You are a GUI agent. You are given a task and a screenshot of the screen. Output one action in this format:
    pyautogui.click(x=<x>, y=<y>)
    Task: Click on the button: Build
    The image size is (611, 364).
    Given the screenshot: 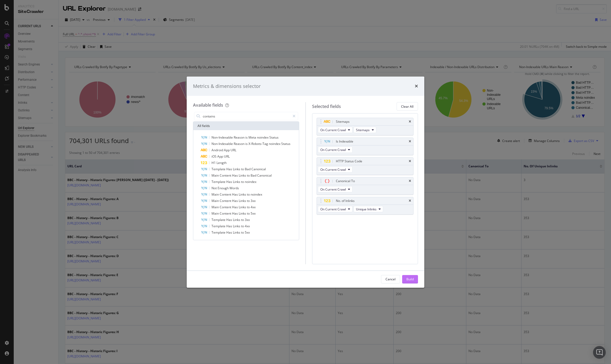 What is the action you would take?
    pyautogui.click(x=410, y=279)
    